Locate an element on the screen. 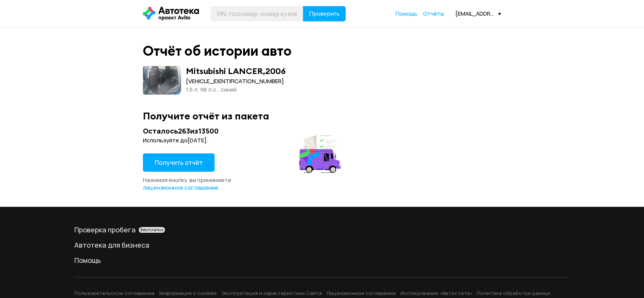  span: бесплатно is located at coordinates (152, 230).